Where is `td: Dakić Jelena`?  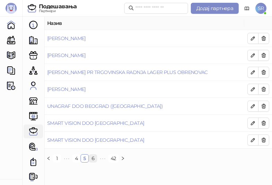
td: Dakić Jelena is located at coordinates (144, 89).